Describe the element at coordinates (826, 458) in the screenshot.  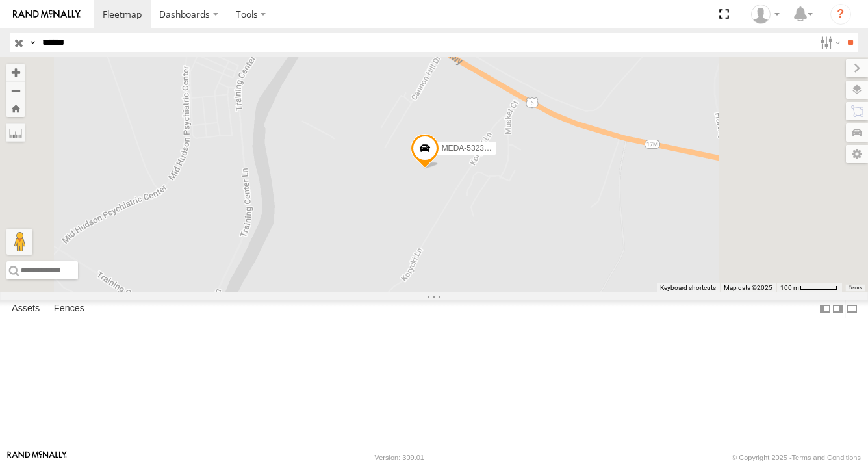
I see `a: Terms and Conditions` at that location.